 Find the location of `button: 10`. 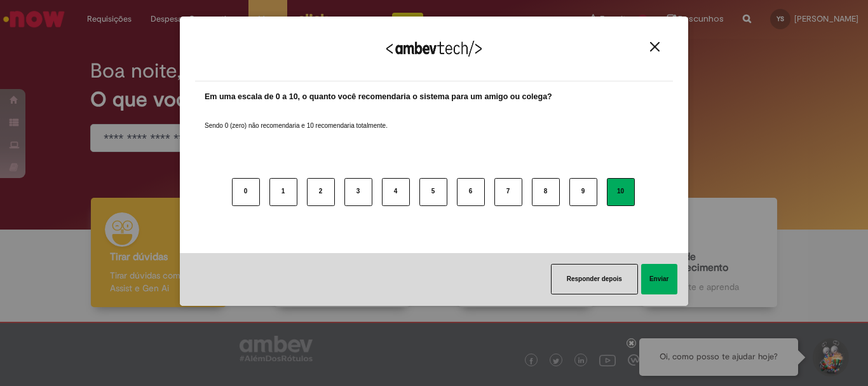

button: 10 is located at coordinates (621, 192).